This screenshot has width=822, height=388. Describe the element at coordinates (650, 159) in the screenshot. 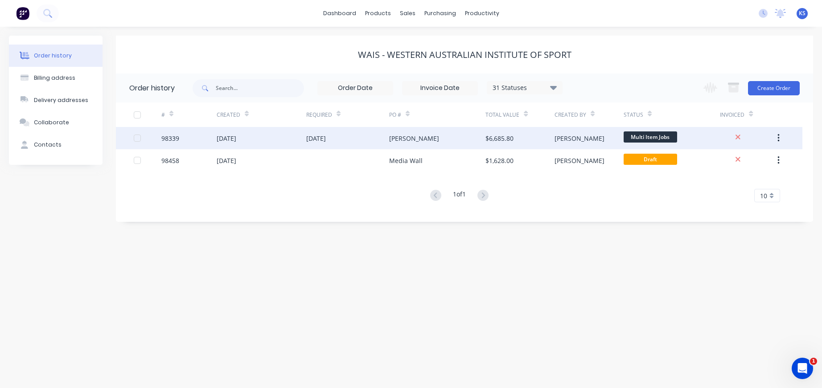

I see `span: Draft` at that location.